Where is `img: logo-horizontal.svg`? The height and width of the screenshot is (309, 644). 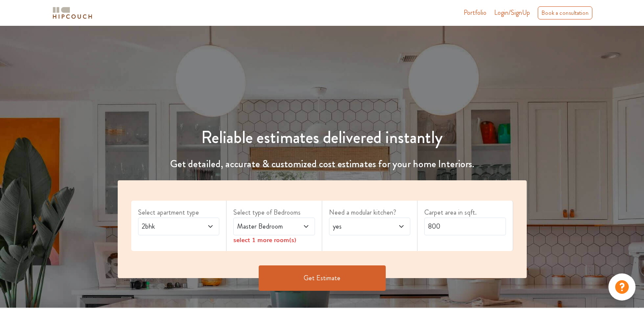 img: logo-horizontal.svg is located at coordinates (72, 13).